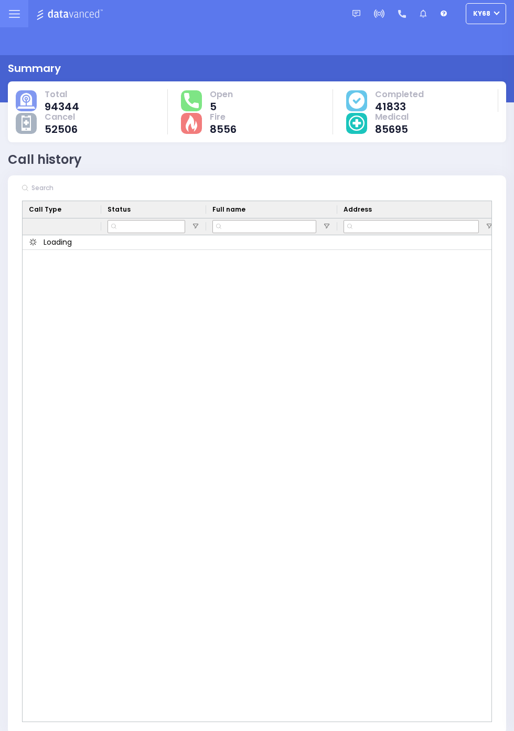 Image resolution: width=514 pixels, height=731 pixels. I want to click on img: total-cause.svg, so click(26, 101).